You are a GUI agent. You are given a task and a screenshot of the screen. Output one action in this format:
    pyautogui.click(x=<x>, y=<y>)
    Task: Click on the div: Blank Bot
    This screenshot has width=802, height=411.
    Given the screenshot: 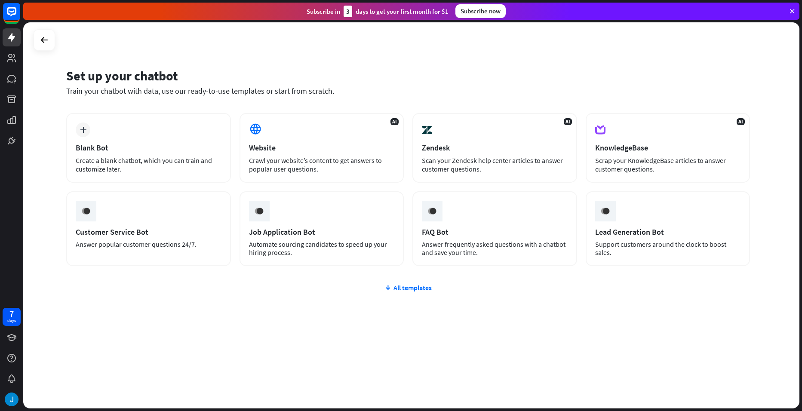 What is the action you would take?
    pyautogui.click(x=148, y=148)
    